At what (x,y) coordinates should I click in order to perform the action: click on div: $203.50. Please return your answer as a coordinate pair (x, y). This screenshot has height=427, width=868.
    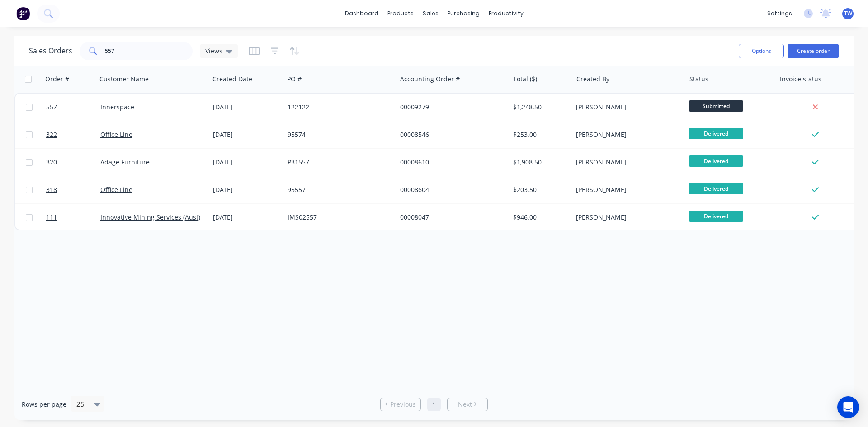
    Looking at the image, I should click on (539, 190).